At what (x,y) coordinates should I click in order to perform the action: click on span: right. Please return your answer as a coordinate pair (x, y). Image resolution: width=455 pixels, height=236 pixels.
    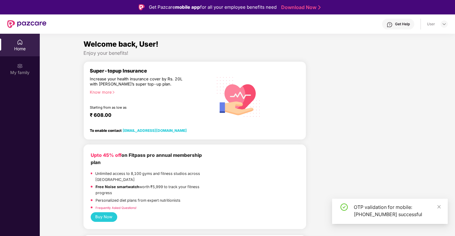
    Looking at the image, I should click on (113, 92).